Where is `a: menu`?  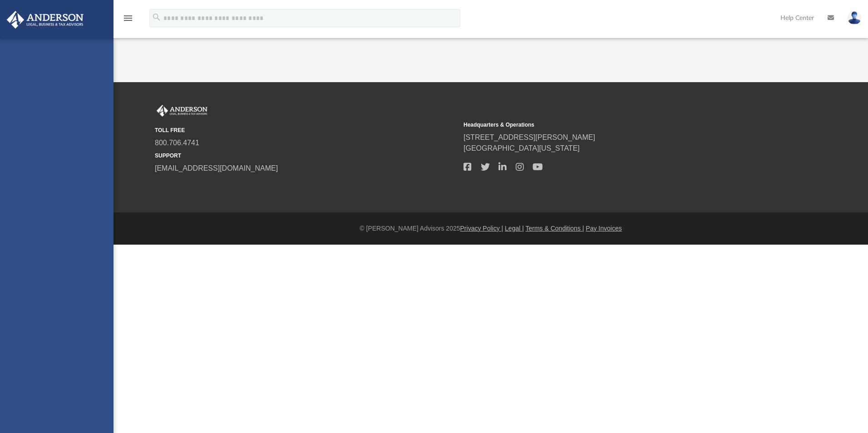
a: menu is located at coordinates (128, 21).